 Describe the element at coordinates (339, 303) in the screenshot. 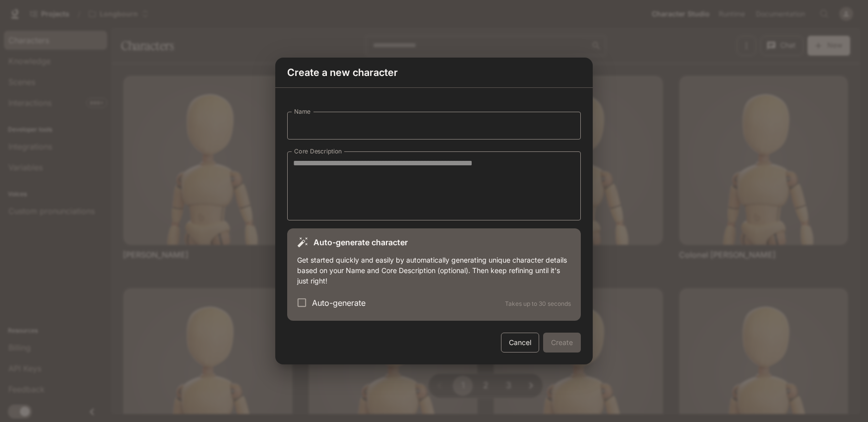

I see `span: Auto-generate` at that location.